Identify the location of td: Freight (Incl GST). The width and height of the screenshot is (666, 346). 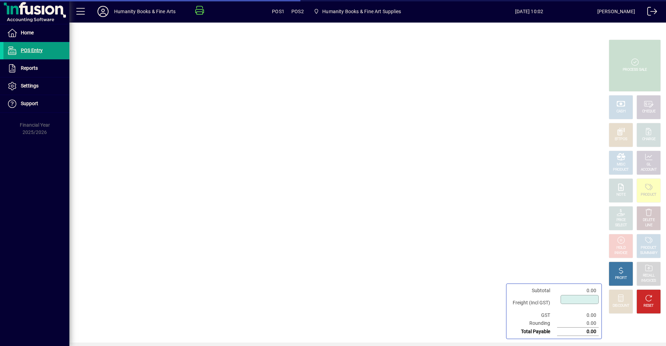
(533, 303).